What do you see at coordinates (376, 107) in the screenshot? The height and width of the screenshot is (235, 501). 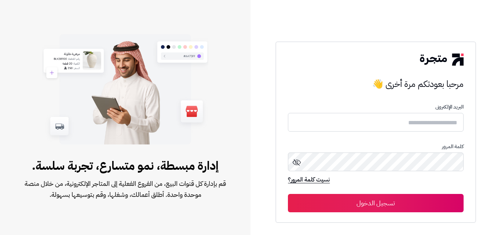 I see `p: البريد الإلكترونى` at bounding box center [376, 107].